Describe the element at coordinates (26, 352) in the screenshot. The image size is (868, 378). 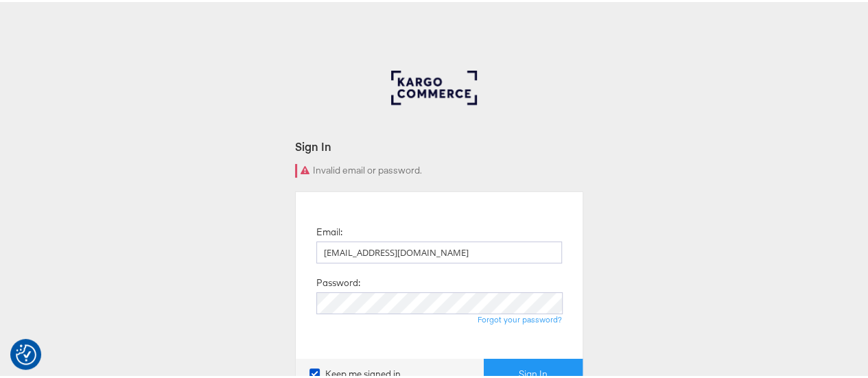
I see `img: Revisit consent button` at that location.